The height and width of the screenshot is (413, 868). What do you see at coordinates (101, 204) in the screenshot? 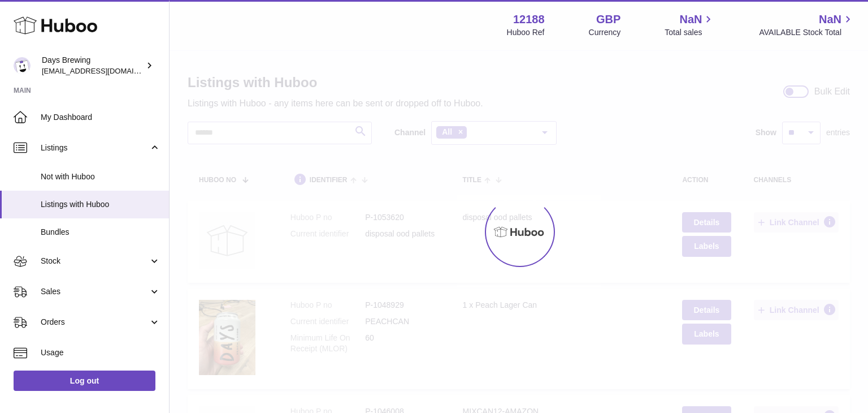
I see `span: Listings with Huboo` at bounding box center [101, 204].